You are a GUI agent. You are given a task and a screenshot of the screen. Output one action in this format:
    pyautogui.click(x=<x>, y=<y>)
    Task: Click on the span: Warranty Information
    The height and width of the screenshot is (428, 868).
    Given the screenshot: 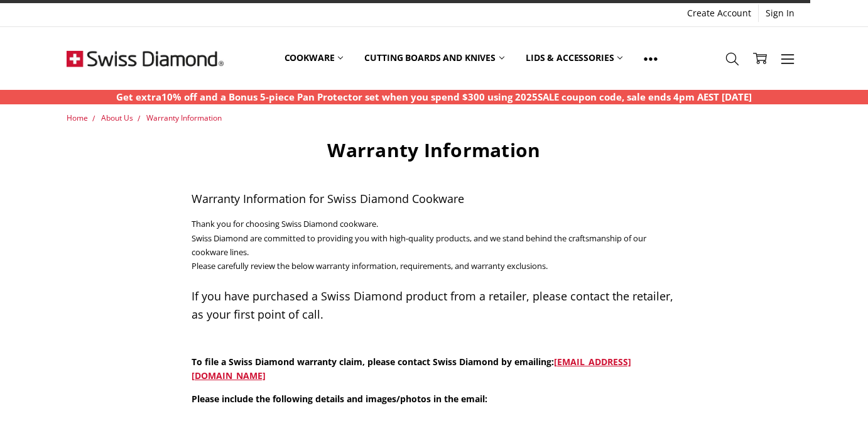 What is the action you would take?
    pyautogui.click(x=184, y=118)
    